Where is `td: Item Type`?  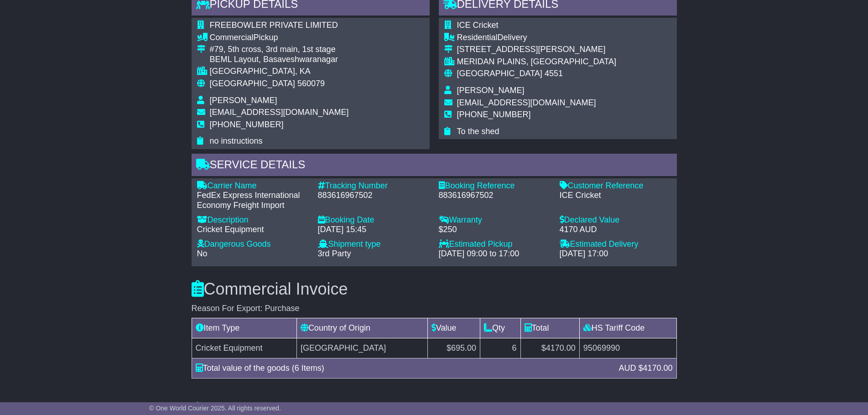
td: Item Type is located at coordinates (244, 328).